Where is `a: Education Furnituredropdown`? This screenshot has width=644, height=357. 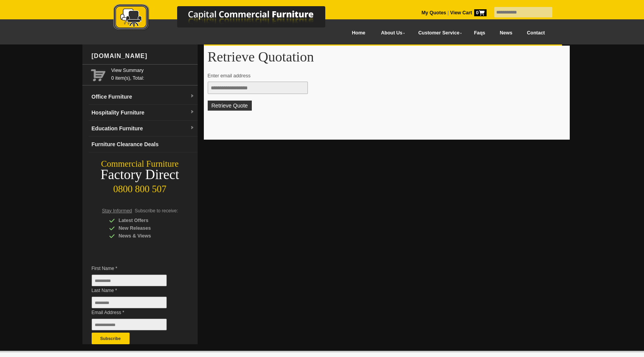 a: Education Furnituredropdown is located at coordinates (143, 129).